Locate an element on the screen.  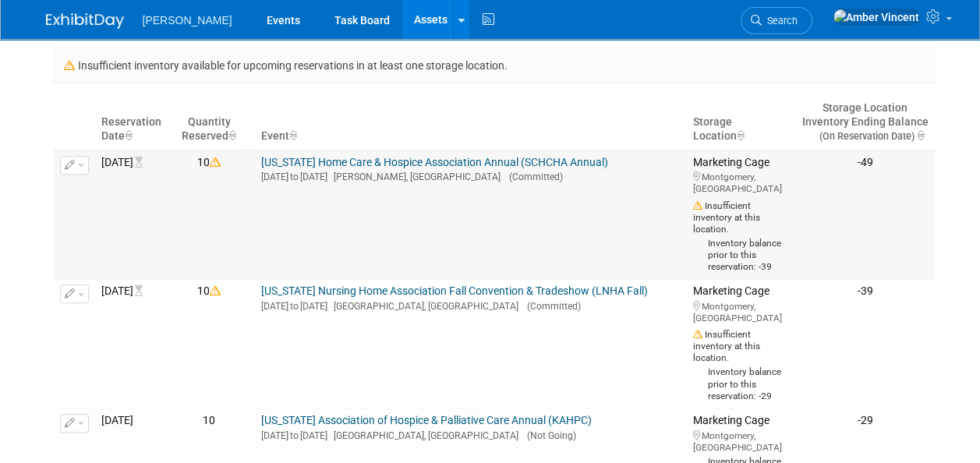
div: -49 is located at coordinates (864, 163).